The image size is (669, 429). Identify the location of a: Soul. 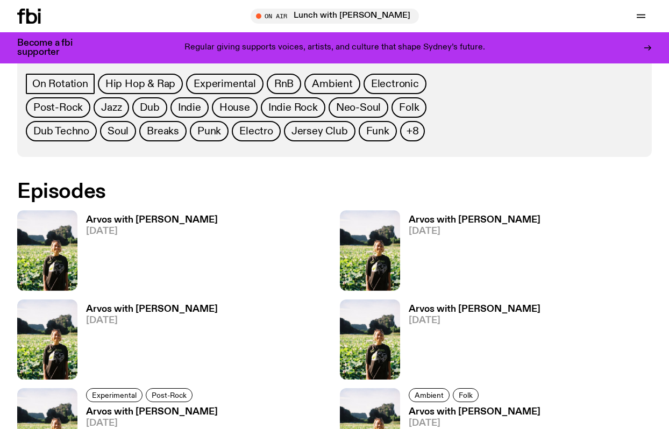
(118, 131).